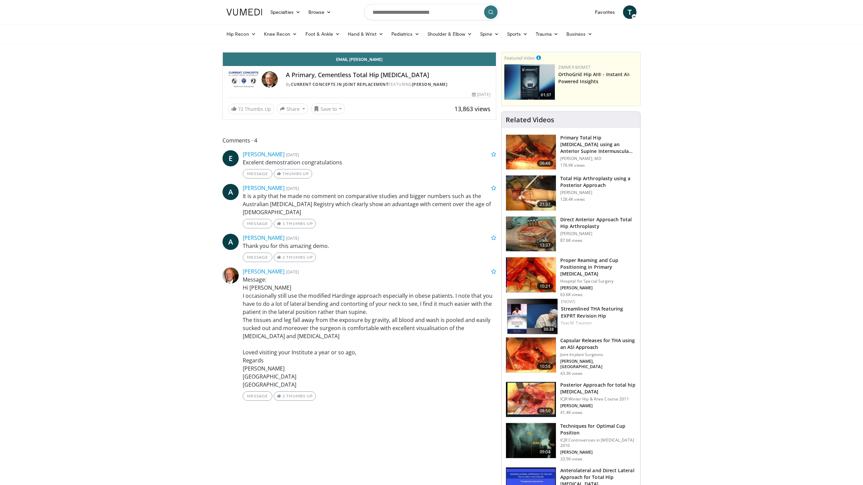 The image size is (863, 485). Describe the element at coordinates (489, 34) in the screenshot. I see `a: Spine` at that location.